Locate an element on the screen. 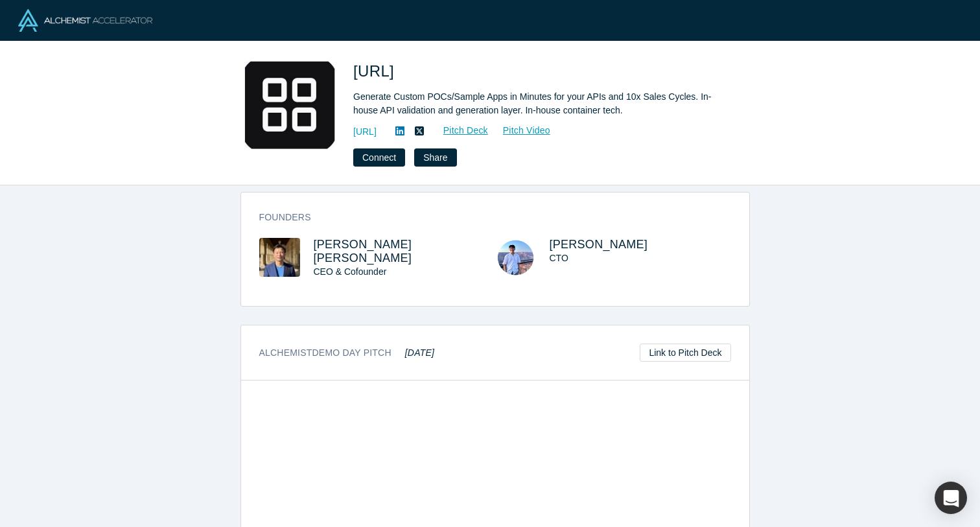 The width and height of the screenshot is (980, 527). h3: Founders is located at coordinates (486, 217).